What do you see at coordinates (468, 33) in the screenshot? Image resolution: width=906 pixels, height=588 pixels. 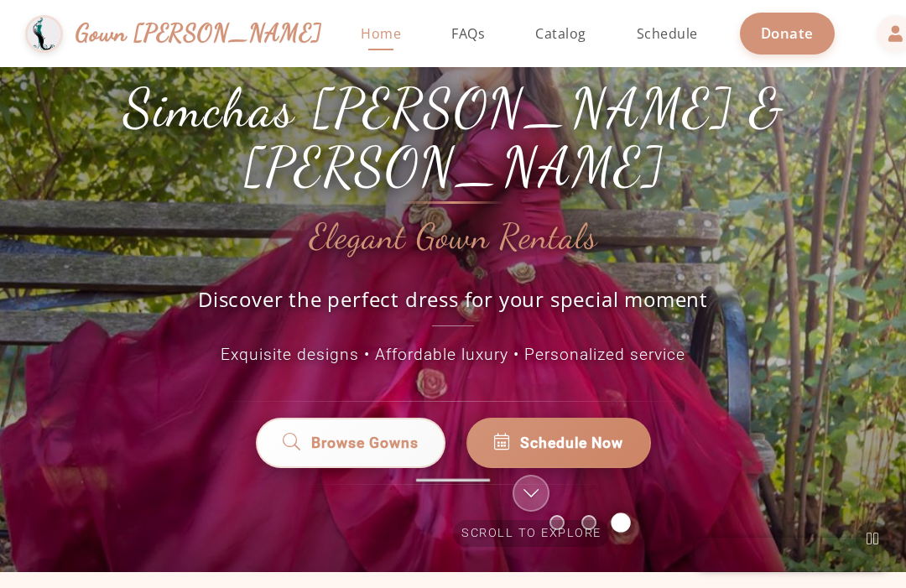 I see `span: FAQs` at bounding box center [468, 33].